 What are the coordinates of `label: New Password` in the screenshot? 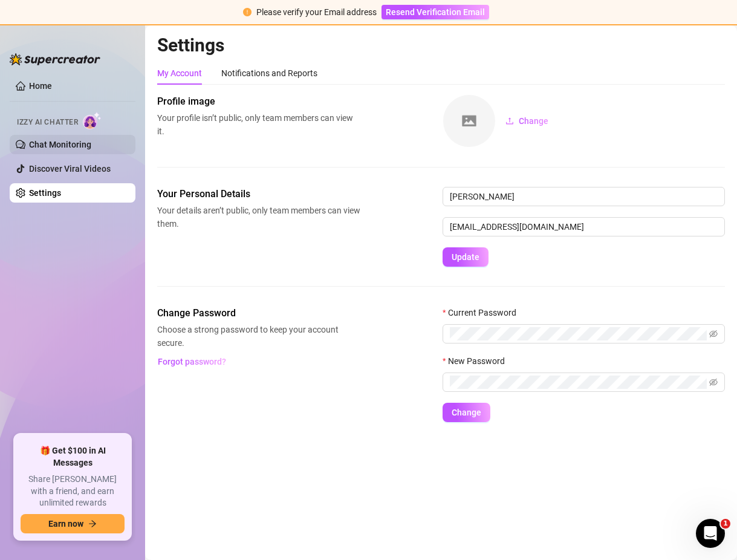 It's located at (478, 361).